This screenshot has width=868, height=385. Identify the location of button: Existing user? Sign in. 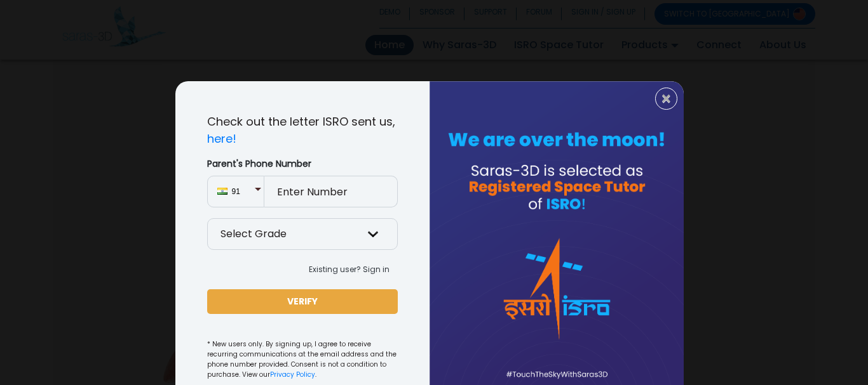
(348, 270).